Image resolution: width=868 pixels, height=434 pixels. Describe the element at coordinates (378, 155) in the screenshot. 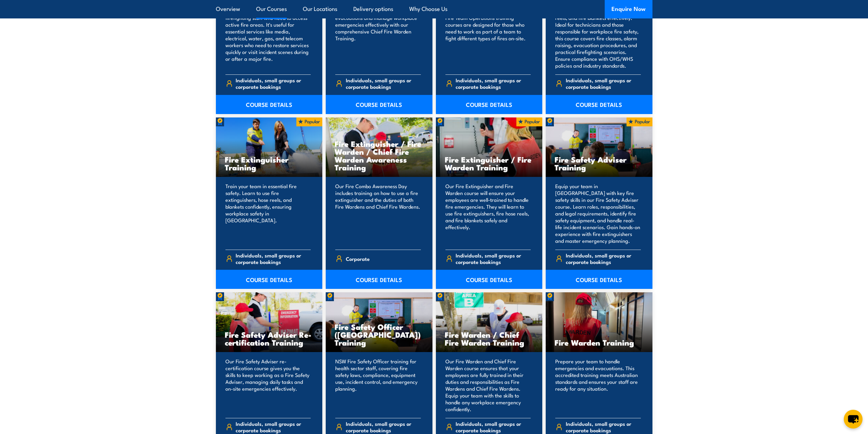

I see `h3: Fire Extinguisher / Fire Warden / Chief Fire Warden Awareness Training` at that location.